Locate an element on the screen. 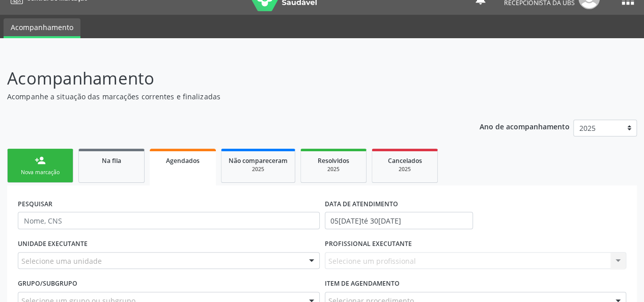  a: Acompanhamento is located at coordinates (42, 28).